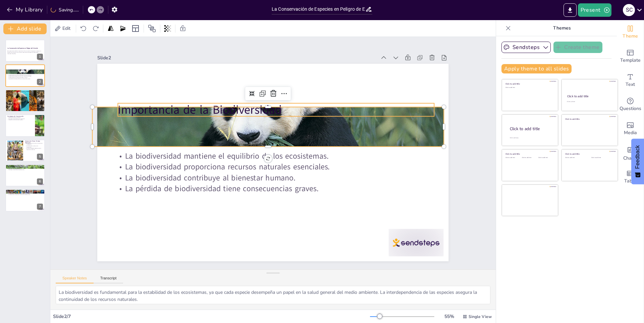 This screenshot has height=323, width=644. Describe the element at coordinates (25, 169) in the screenshot. I see `p: Educar a otros sobre conservación.` at that location.